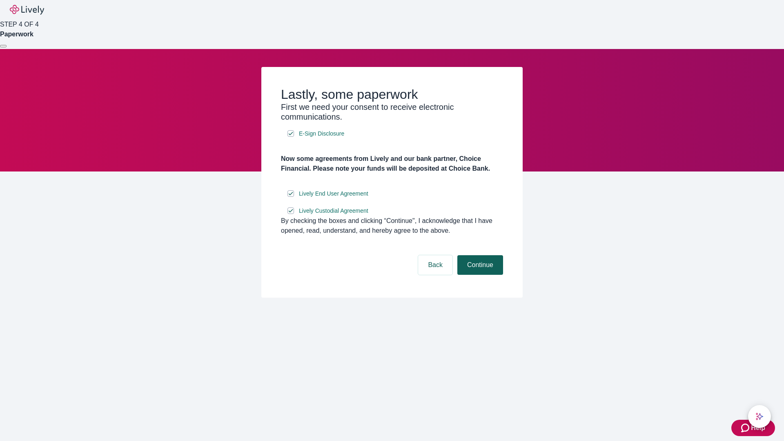 Image resolution: width=784 pixels, height=441 pixels. Describe the element at coordinates (760, 417) in the screenshot. I see `svg: Lively AI Assistant` at that location.